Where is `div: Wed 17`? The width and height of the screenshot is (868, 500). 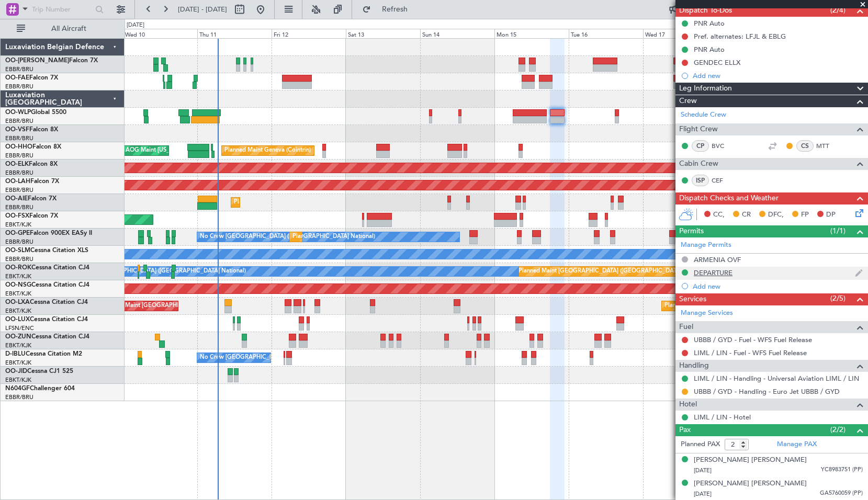 div: Wed 17 is located at coordinates (680, 34).